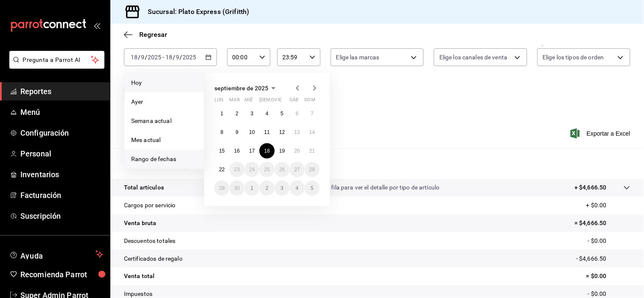 This screenshot has width=644, height=298. I want to click on abbr: 30 de septiembre de 2025, so click(236, 188).